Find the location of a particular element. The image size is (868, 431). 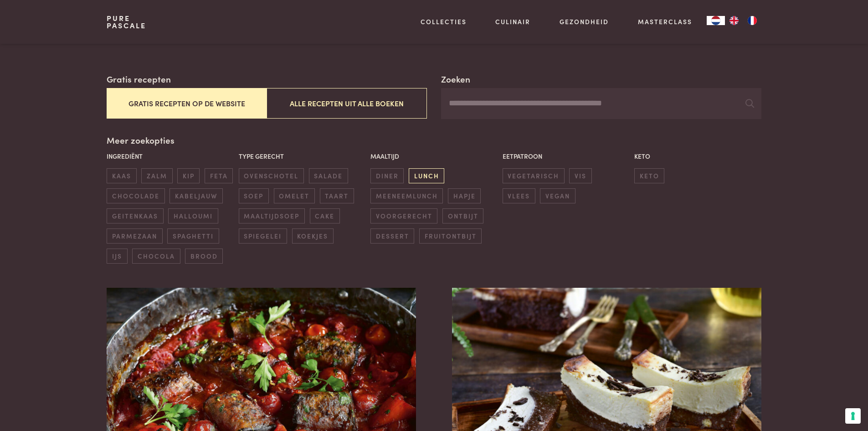

ul: Language list is located at coordinates (743, 20).